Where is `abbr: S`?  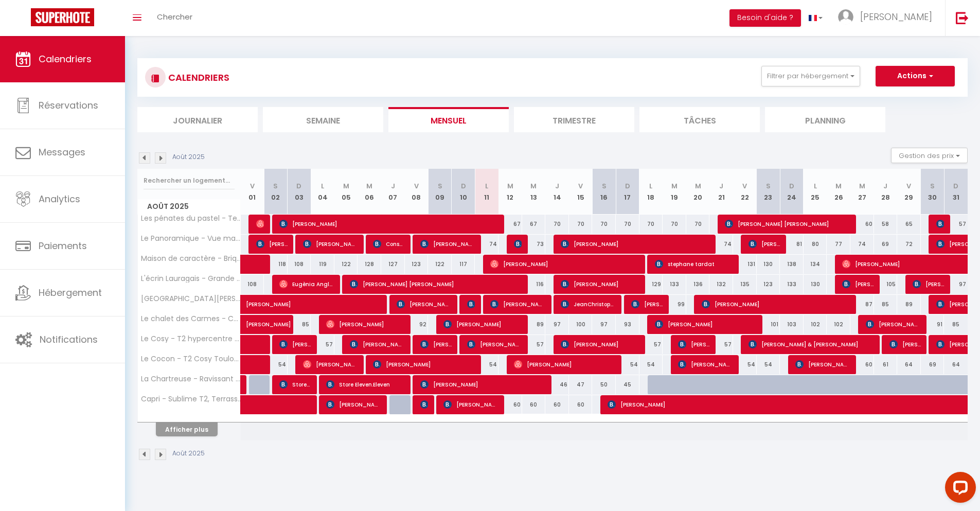 abbr: S is located at coordinates (275, 186).